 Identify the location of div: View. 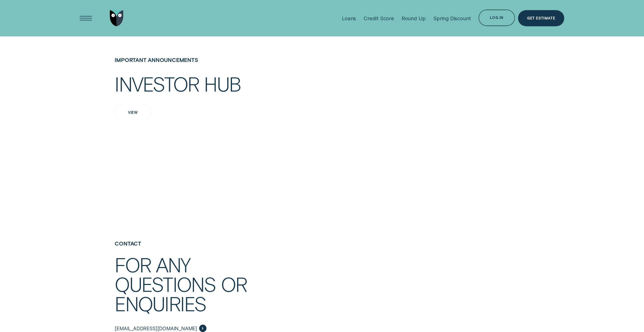
(133, 112).